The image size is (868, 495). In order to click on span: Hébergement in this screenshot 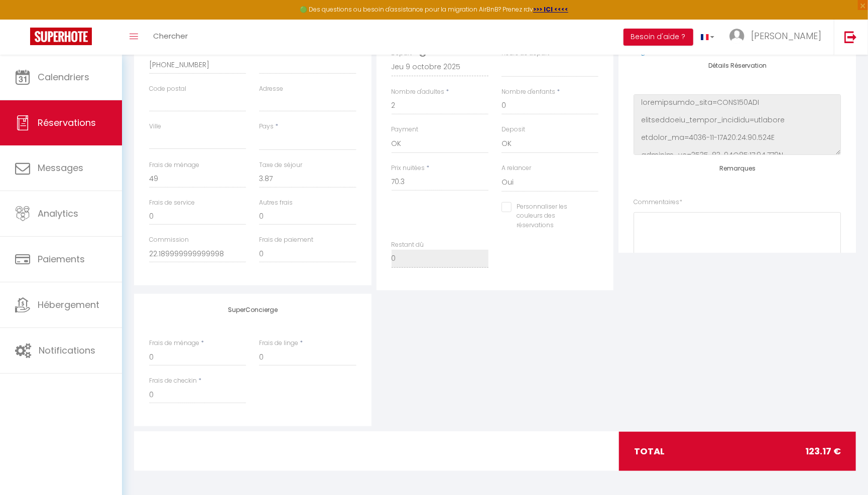, I will do `click(68, 305)`.